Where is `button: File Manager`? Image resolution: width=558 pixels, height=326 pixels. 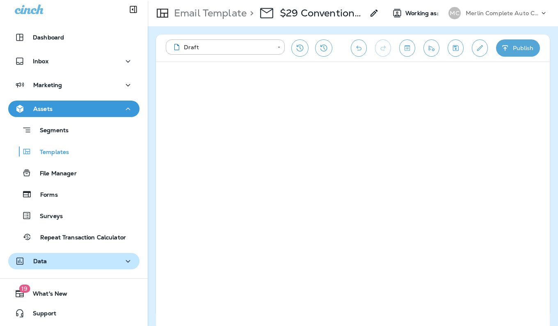
button: File Manager is located at coordinates (74, 173).